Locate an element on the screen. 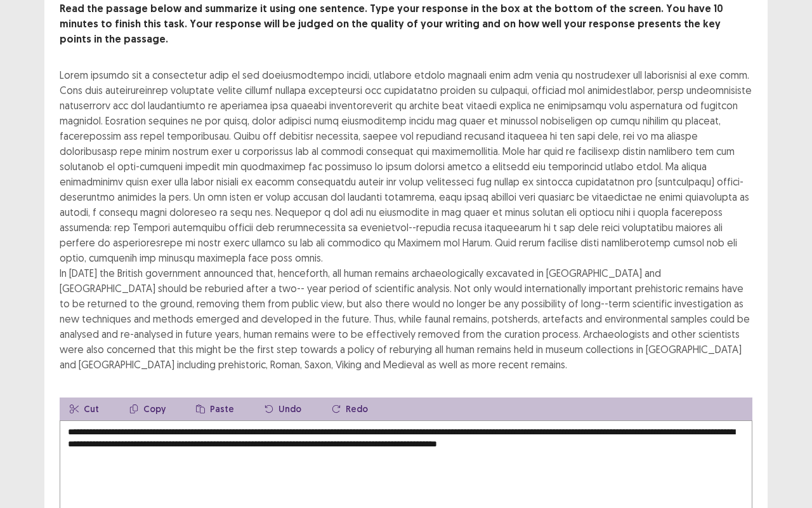 The image size is (812, 508). button: Paste is located at coordinates (215, 409).